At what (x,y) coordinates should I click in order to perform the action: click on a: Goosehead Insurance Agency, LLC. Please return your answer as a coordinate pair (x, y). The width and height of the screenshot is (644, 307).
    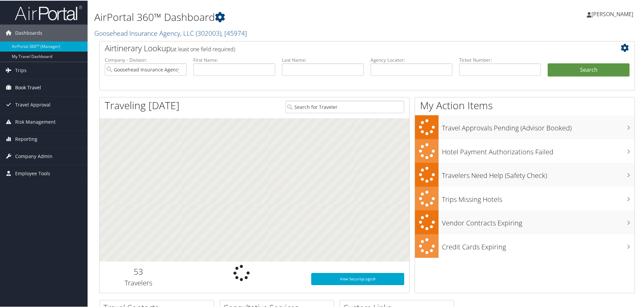
    Looking at the image, I should click on (170, 32).